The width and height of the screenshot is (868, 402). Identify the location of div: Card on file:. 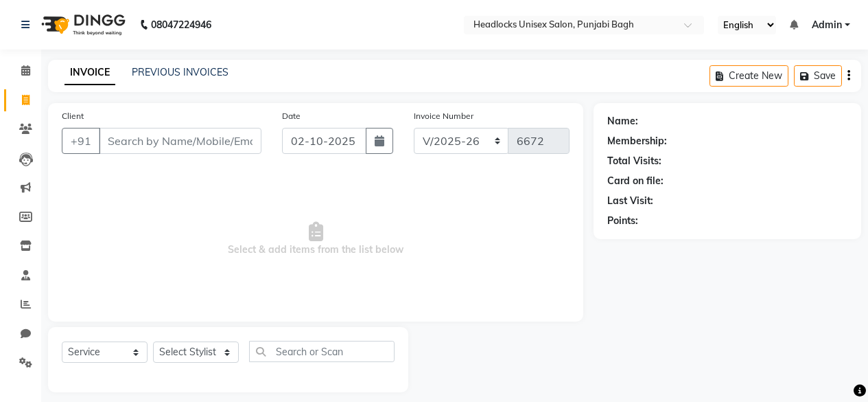
(635, 180).